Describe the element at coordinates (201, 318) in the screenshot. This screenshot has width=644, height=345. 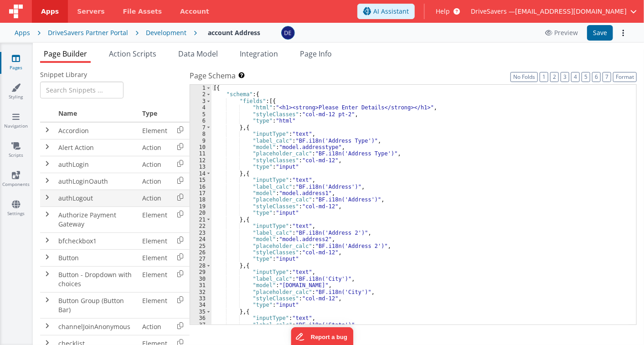
I see `div: 36` at that location.